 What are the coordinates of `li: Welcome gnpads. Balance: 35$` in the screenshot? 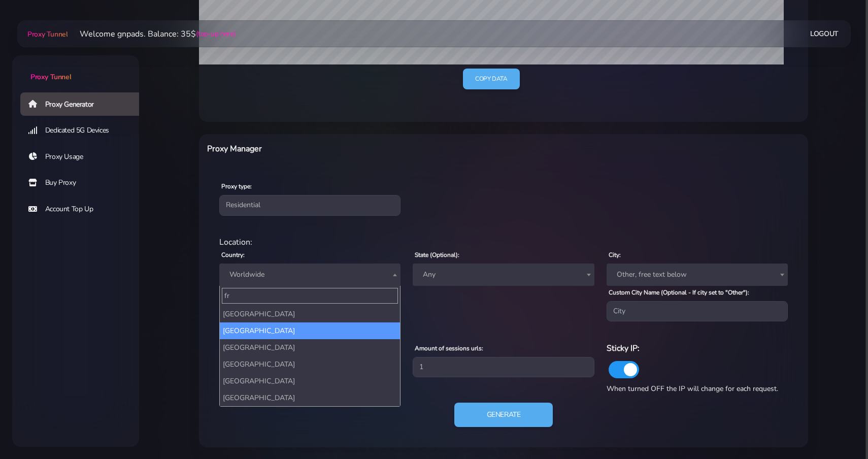 It's located at (151, 34).